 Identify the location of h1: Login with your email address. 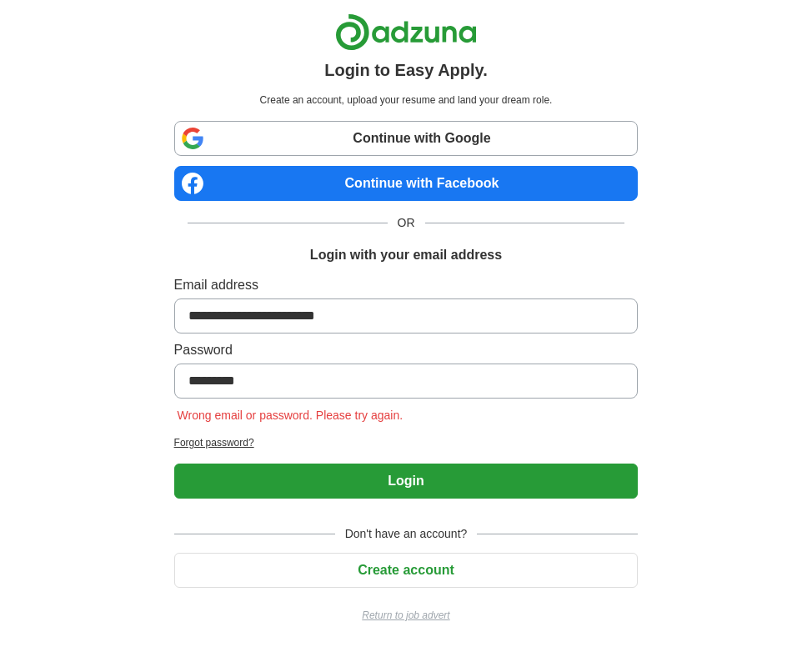
(406, 256).